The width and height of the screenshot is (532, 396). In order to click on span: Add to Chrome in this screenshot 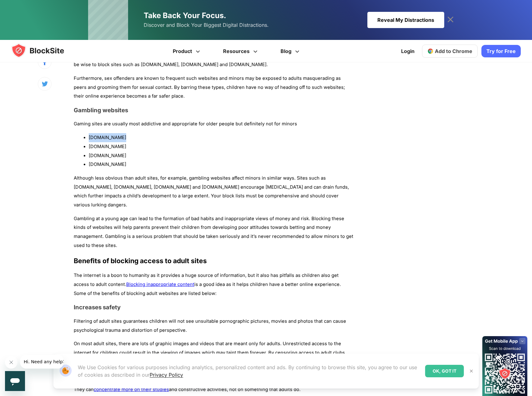, I will do `click(453, 51)`.